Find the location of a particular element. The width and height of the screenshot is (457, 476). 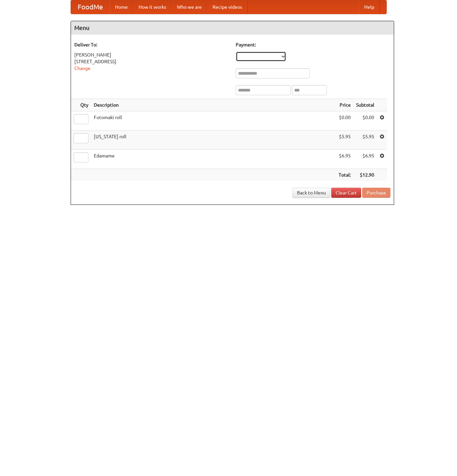

a: FoodMe is located at coordinates (90, 7).